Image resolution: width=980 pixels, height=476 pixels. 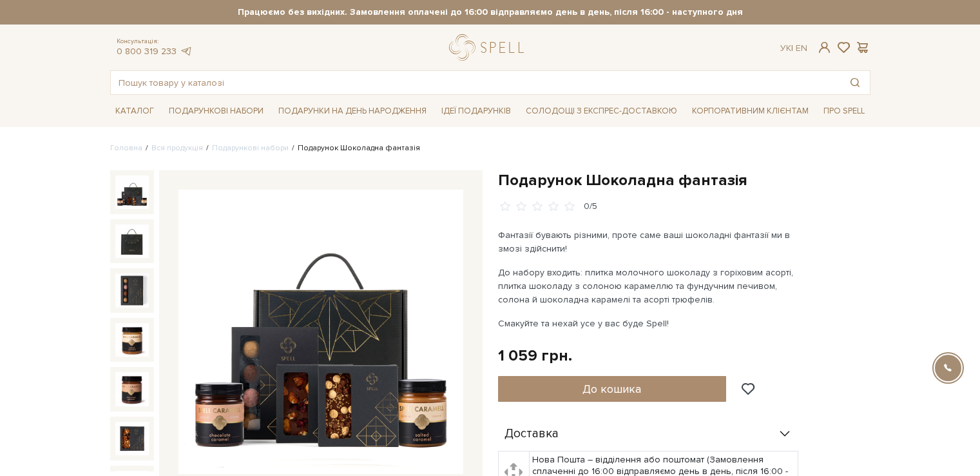 I want to click on a: telegram, so click(x=186, y=51).